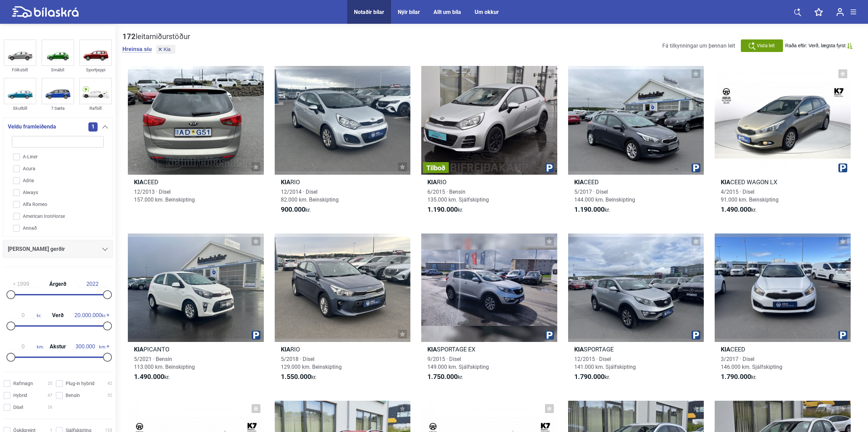  I want to click on span: 12/2015 · Dísel 141.000 km. Sjálfskipting, so click(605, 363).